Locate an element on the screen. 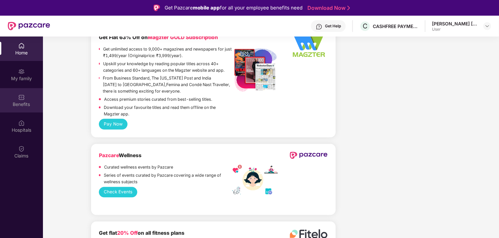 This screenshot has height=238, width=499. img: wellness_mobile.png is located at coordinates (255, 180).